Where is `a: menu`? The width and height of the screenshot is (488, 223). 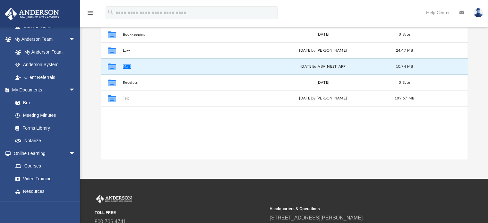 a: menu is located at coordinates (90, 14).